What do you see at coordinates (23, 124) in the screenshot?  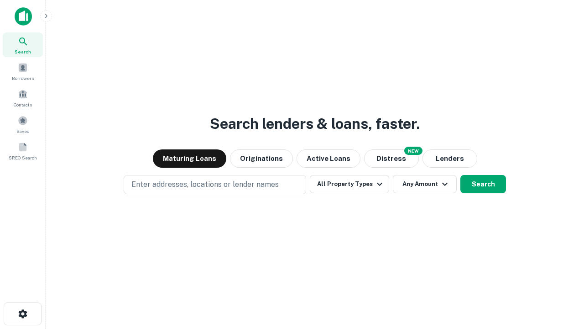 I see `div: Saved` at bounding box center [23, 124].